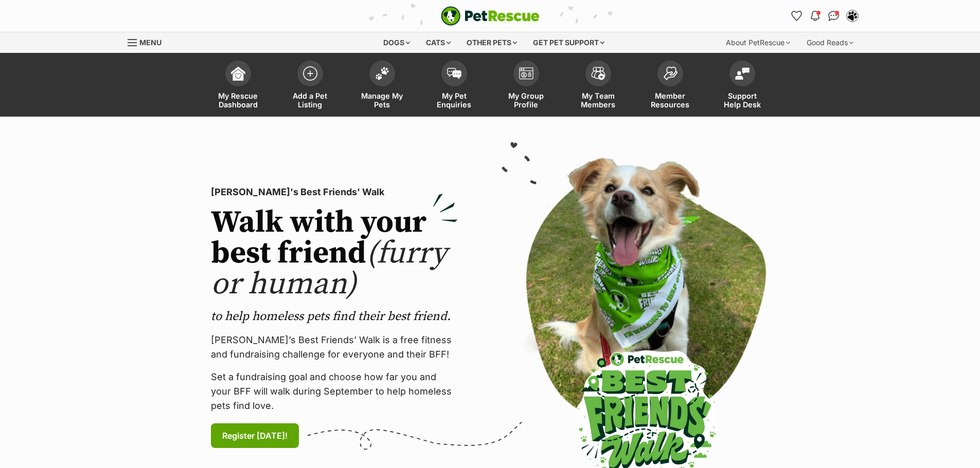 The height and width of the screenshot is (468, 980). What do you see at coordinates (670, 73) in the screenshot?
I see `img: member-resources-icon-8e73f808a243e03378d46382f2149f9095a855e16c252ad45f914b54edf8863c.svg` at bounding box center [670, 73].